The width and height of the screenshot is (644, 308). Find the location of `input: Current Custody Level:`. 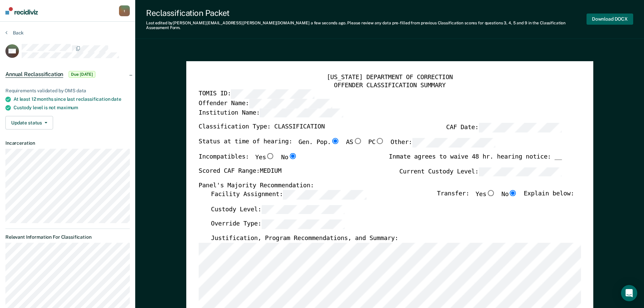

input: Current Custody Level: is located at coordinates (520, 172).